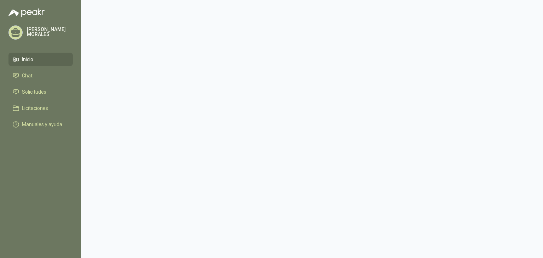 Image resolution: width=543 pixels, height=258 pixels. I want to click on span: Manuales y ayuda, so click(42, 125).